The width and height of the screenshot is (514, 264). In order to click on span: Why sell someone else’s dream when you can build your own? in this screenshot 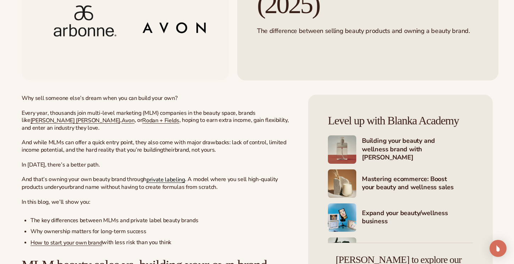, I will do `click(99, 98)`.